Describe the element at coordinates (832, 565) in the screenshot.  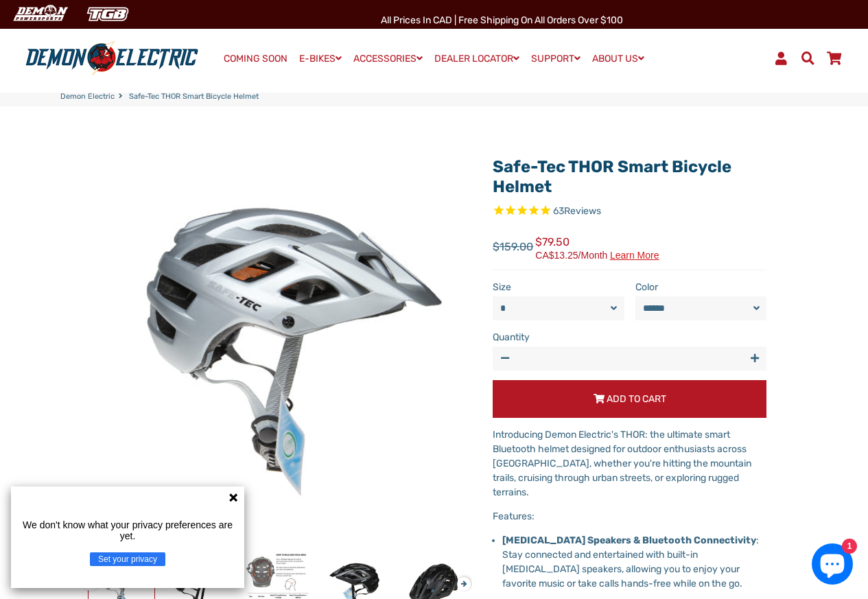
I see `inbox-online-store-chat: Shopify online store chat` at that location.